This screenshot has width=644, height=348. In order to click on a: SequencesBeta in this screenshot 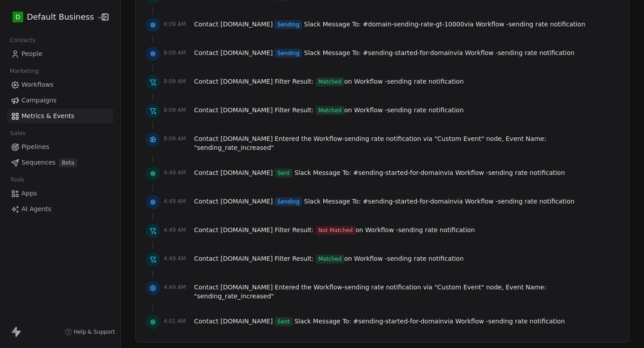, I will do `click(60, 162)`.